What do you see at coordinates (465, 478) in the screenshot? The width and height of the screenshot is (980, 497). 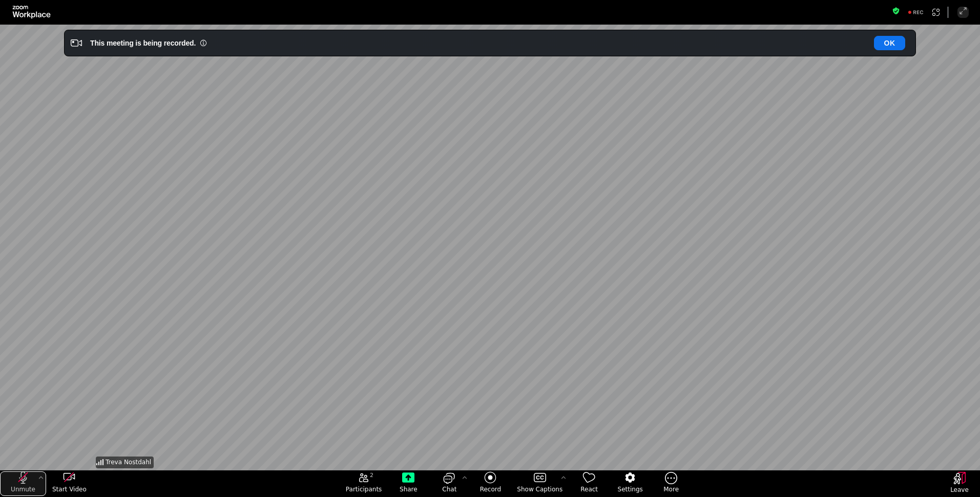 I see `button: Chat Settings` at bounding box center [465, 478].